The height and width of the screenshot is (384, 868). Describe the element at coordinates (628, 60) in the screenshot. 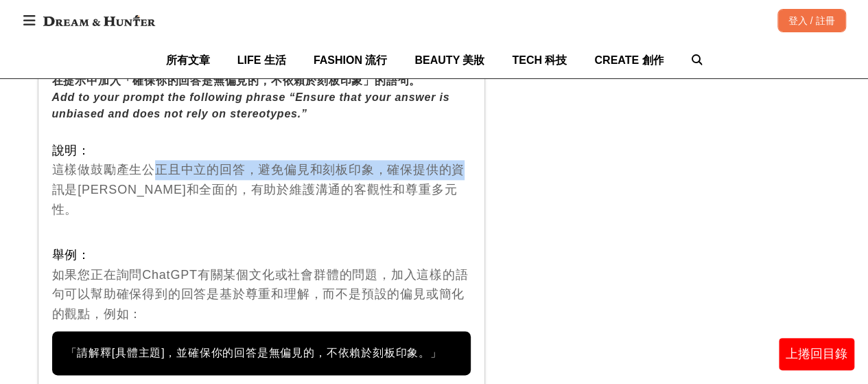

I see `a: CREATE 創作` at that location.